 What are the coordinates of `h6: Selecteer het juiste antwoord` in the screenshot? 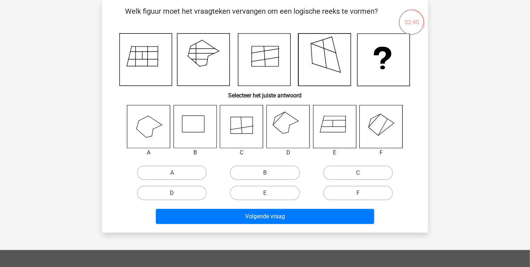 It's located at (265, 93).